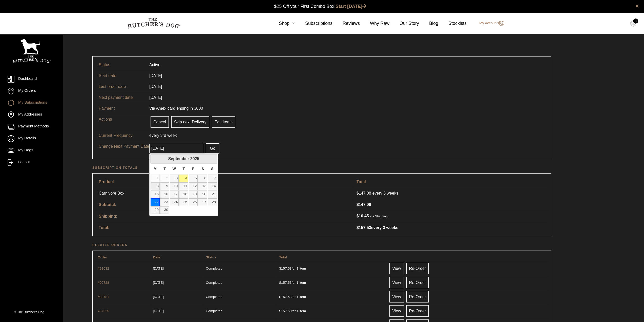 The width and height of the screenshot is (644, 322). I want to click on span: 2025, so click(195, 158).